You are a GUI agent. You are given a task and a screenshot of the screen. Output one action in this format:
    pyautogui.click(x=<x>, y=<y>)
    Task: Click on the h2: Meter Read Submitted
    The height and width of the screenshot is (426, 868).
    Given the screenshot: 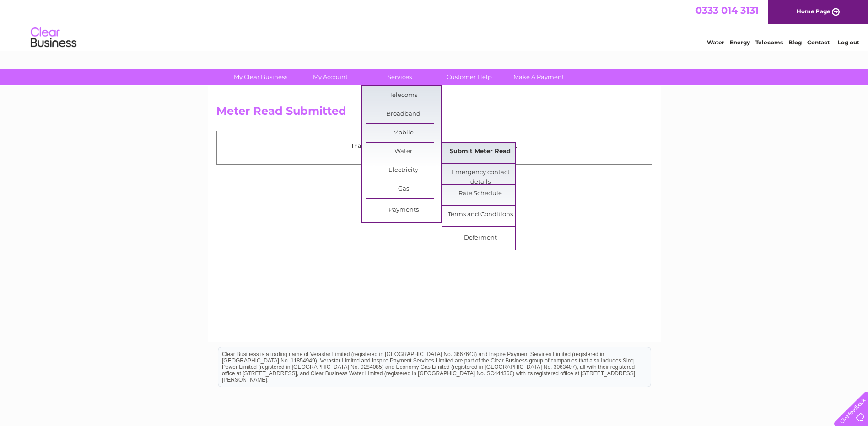 What is the action you would take?
    pyautogui.click(x=435, y=113)
    